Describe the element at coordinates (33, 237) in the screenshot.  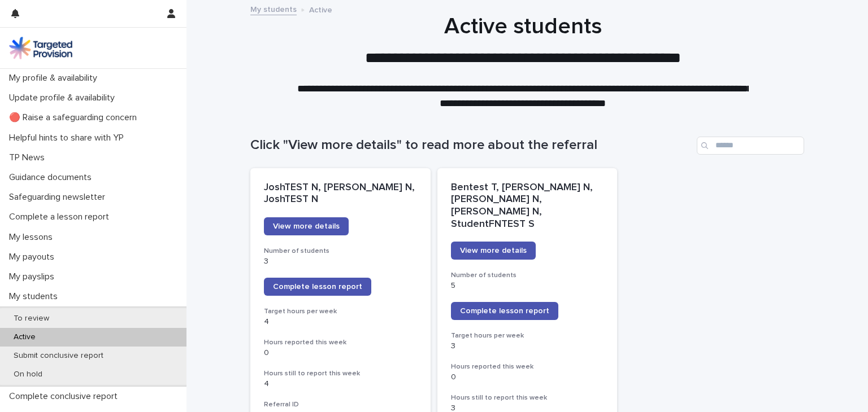
I see `p: My lessons` at that location.